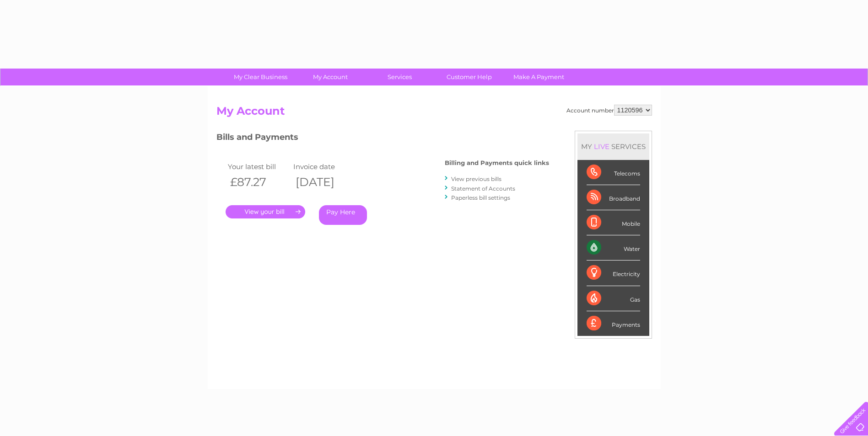 The width and height of the screenshot is (868, 436). I want to click on div: Account number, so click(609, 110).